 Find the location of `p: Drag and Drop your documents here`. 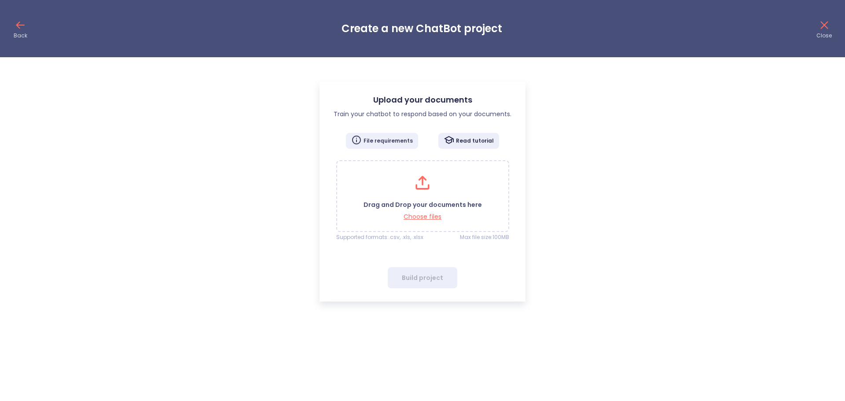

p: Drag and Drop your documents here is located at coordinates (423, 205).